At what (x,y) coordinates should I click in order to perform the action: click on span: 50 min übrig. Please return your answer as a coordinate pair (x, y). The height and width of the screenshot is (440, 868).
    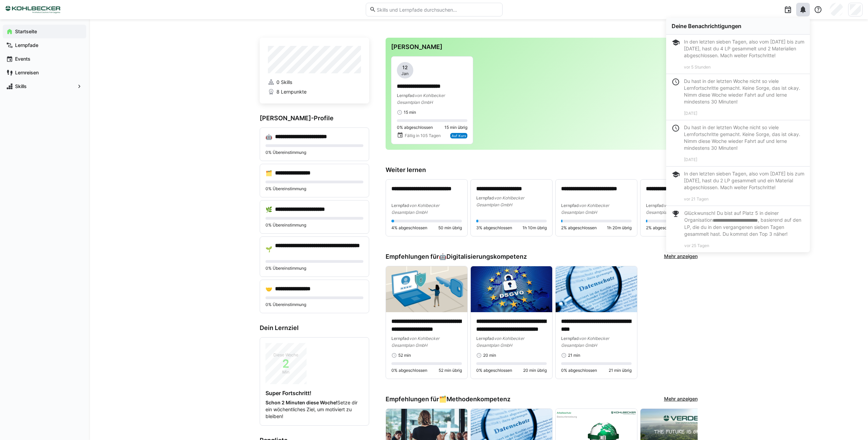
    Looking at the image, I should click on (450, 227).